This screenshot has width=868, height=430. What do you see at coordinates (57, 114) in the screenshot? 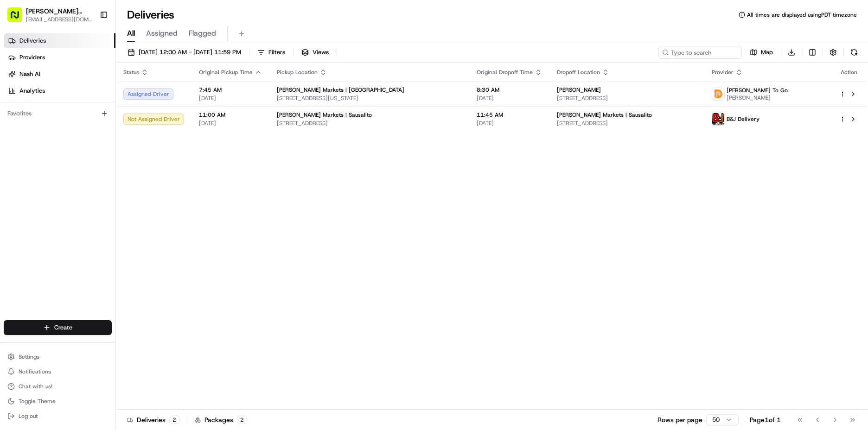
I see `div: Favorites` at bounding box center [57, 114].